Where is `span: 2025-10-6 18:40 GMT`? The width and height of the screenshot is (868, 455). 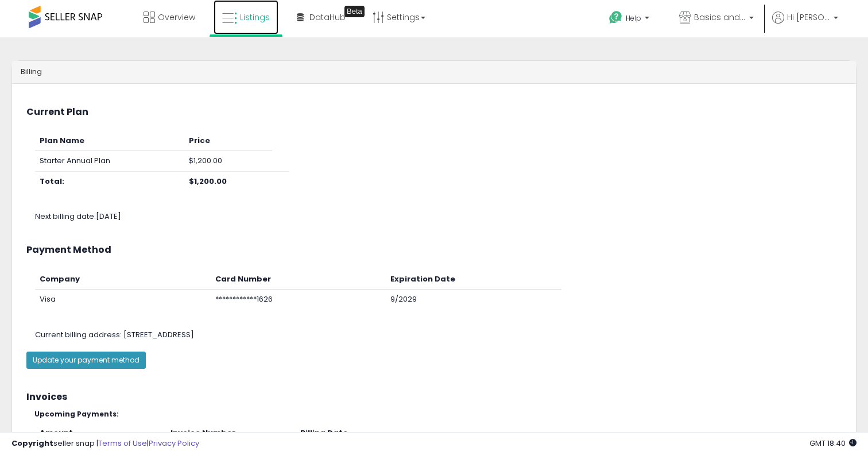 span: 2025-10-6 18:40 GMT is located at coordinates (833, 443).